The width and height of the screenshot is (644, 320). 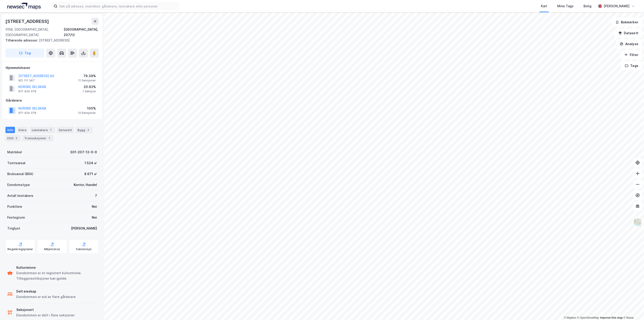 I want to click on div: Matrikkel, so click(x=14, y=152).